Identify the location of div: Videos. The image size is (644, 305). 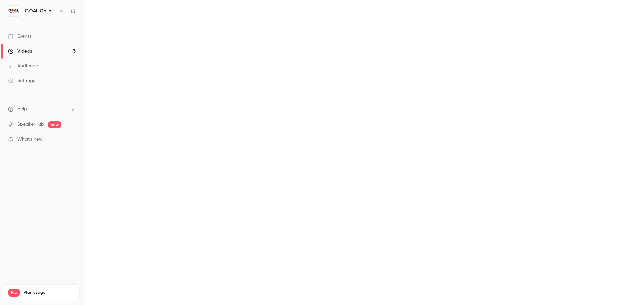
(20, 51).